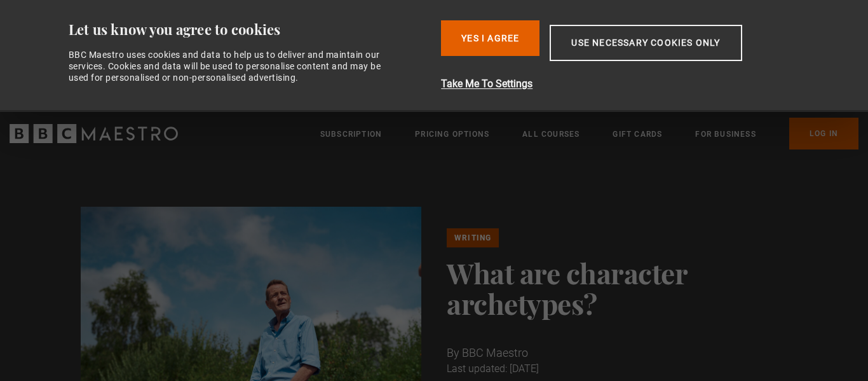 Image resolution: width=868 pixels, height=381 pixels. Describe the element at coordinates (725, 134) in the screenshot. I see `a: For business` at that location.